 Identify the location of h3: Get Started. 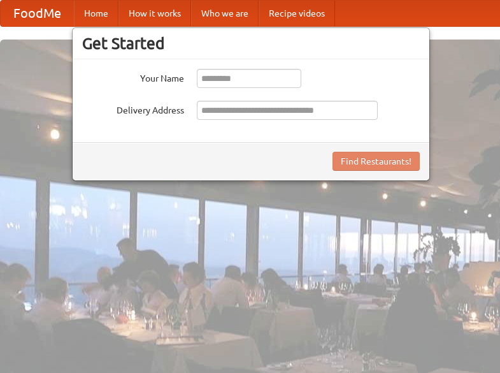
(251, 43).